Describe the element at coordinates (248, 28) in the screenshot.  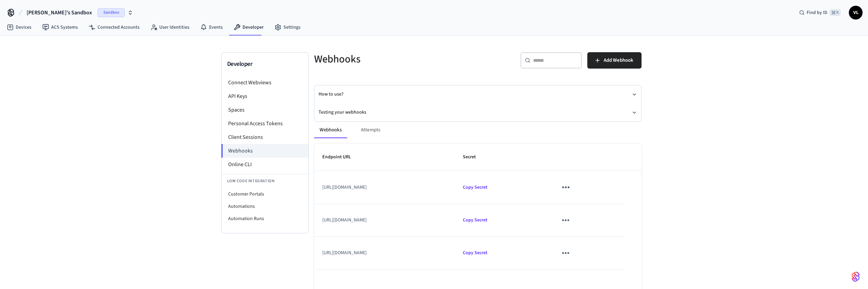
I see `a: Developer` at that location.